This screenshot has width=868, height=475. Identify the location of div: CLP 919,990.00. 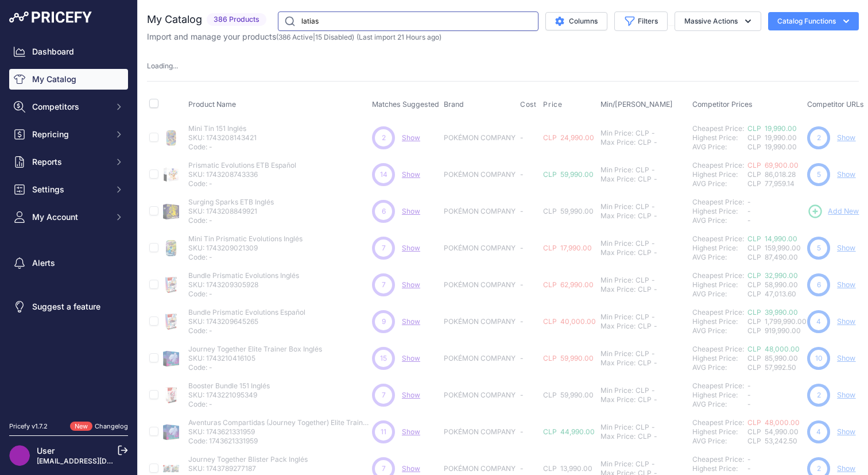
(775, 331).